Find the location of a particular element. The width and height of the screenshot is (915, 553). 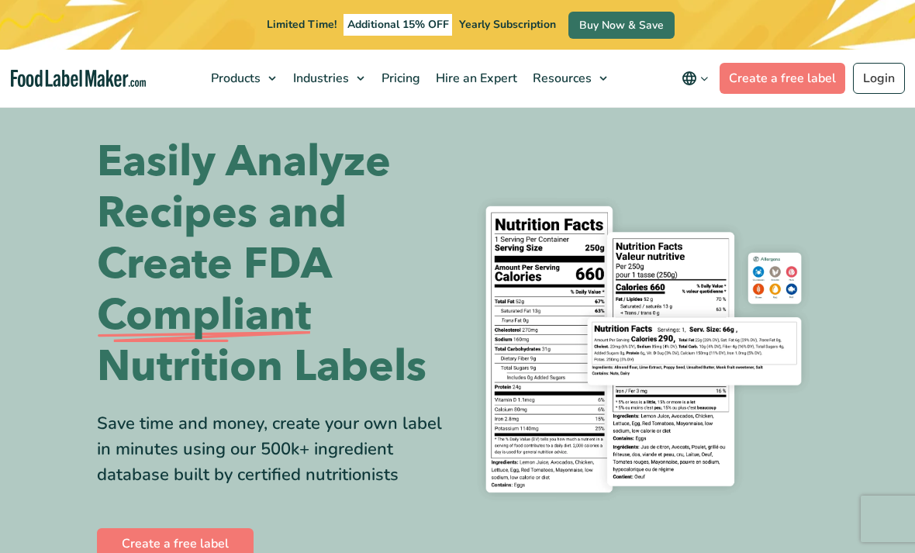

span: Additional 15% OFF is located at coordinates (398, 25).